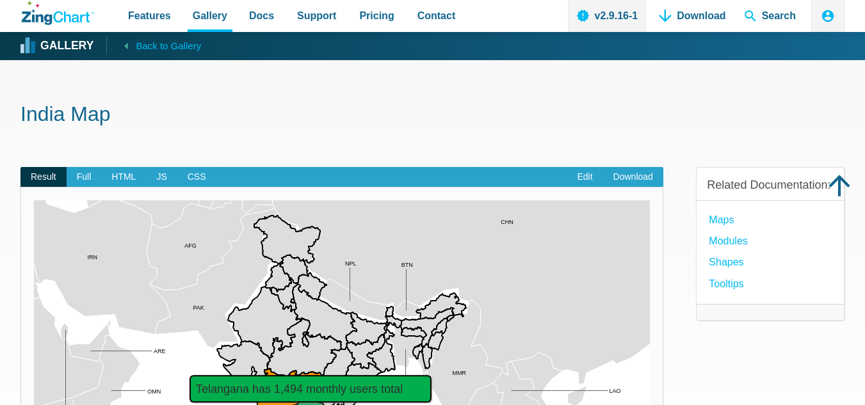  I want to click on h3: Related Documentation:, so click(770, 185).